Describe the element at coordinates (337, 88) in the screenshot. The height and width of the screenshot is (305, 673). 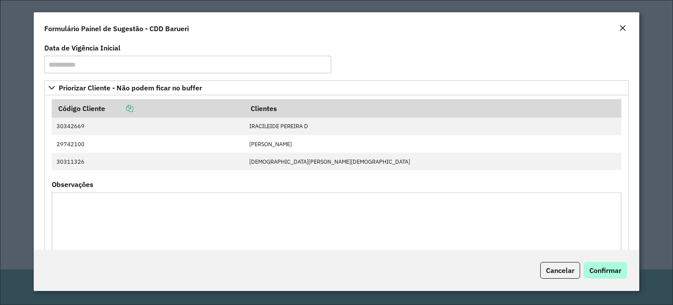
I see `a: Priorizar Cliente - Não podem ficar no buffer` at that location.